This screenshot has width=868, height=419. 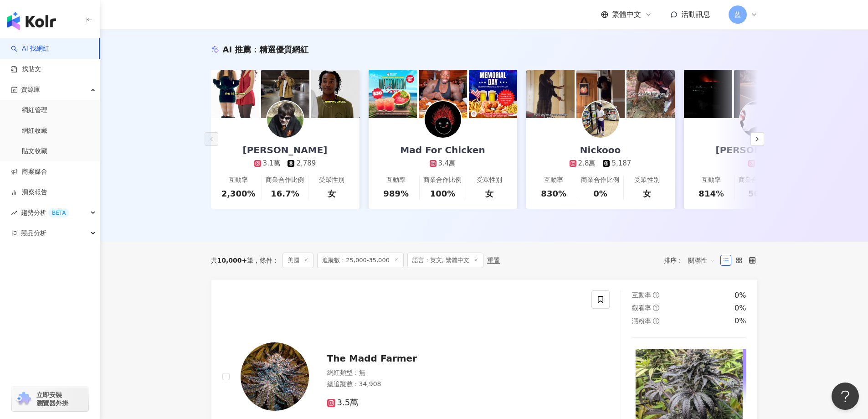 What do you see at coordinates (360, 260) in the screenshot?
I see `span: 追蹤數：25,000-35,000` at bounding box center [360, 260].